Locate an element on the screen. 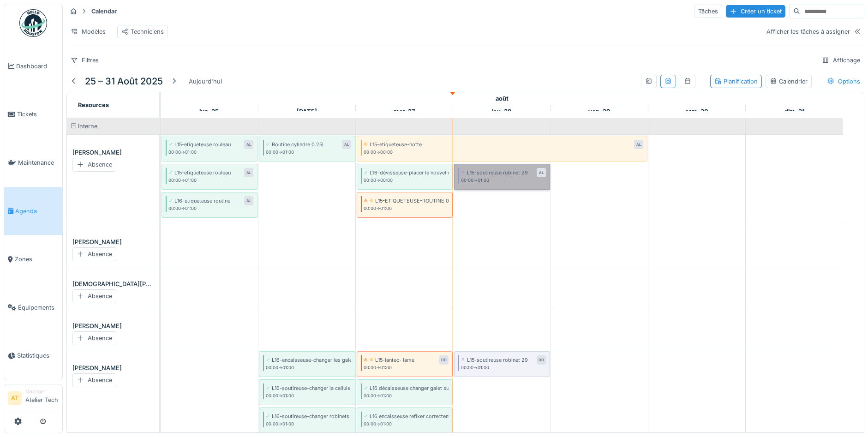 The height and width of the screenshot is (437, 868). span: Resources is located at coordinates (93, 105).